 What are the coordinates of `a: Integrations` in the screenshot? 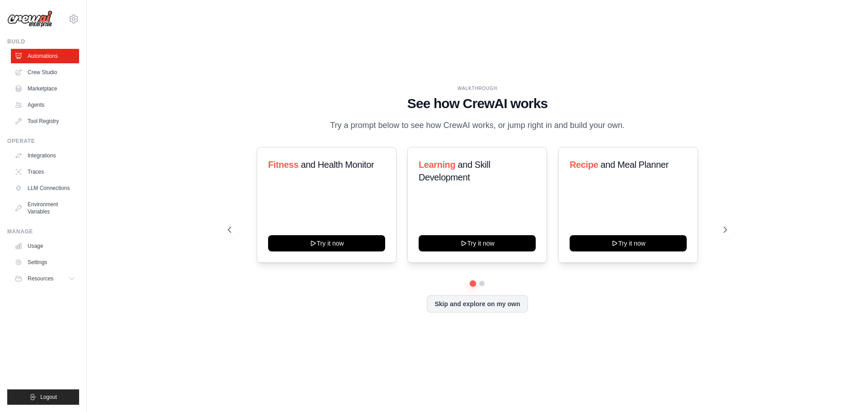 It's located at (45, 156).